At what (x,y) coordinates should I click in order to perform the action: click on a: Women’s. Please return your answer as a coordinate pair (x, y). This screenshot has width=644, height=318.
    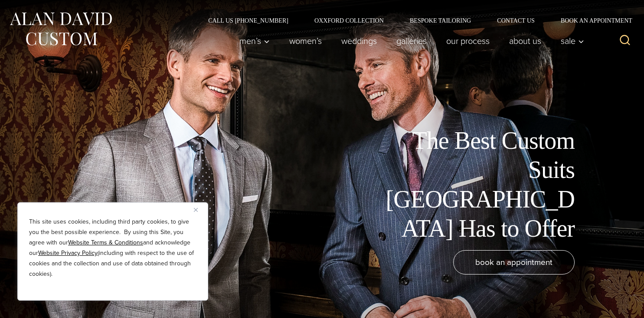
    Looking at the image, I should click on (306, 40).